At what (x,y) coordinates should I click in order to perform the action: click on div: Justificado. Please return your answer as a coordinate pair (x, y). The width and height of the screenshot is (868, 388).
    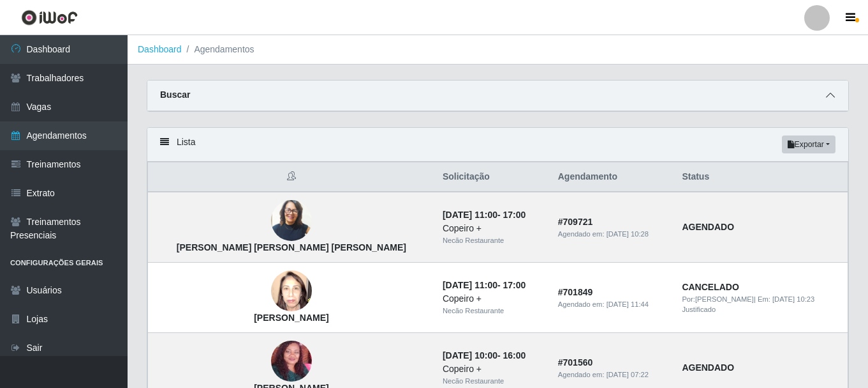
    Looking at the image, I should click on (761, 309).